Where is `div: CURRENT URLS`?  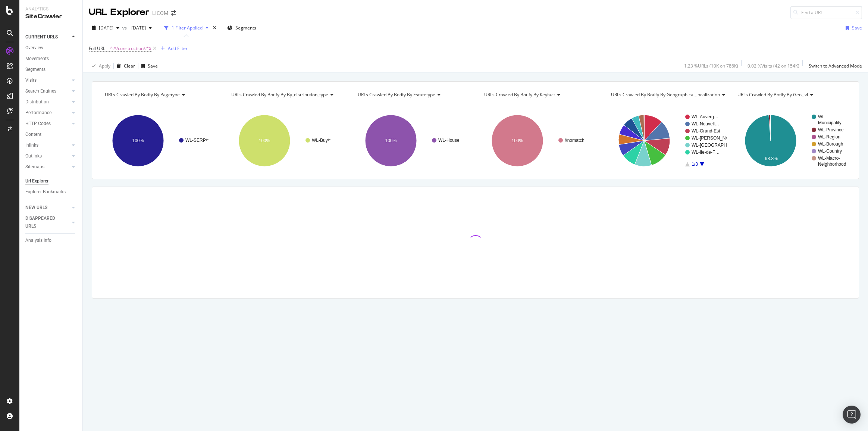 div: CURRENT URLS is located at coordinates (41, 37).